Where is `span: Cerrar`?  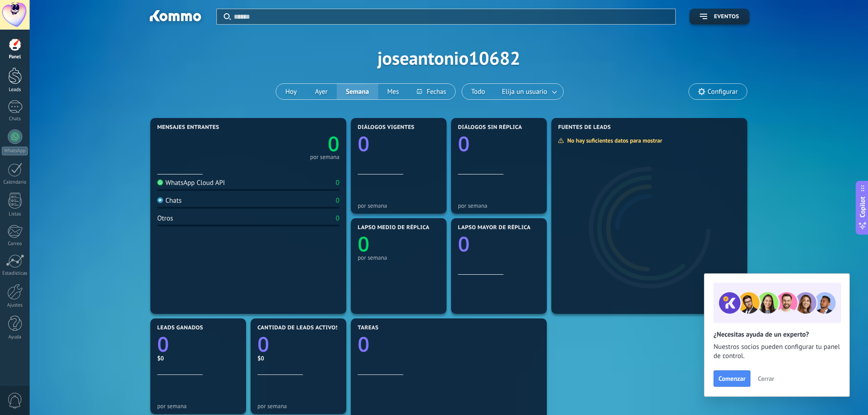 span: Cerrar is located at coordinates (766, 378).